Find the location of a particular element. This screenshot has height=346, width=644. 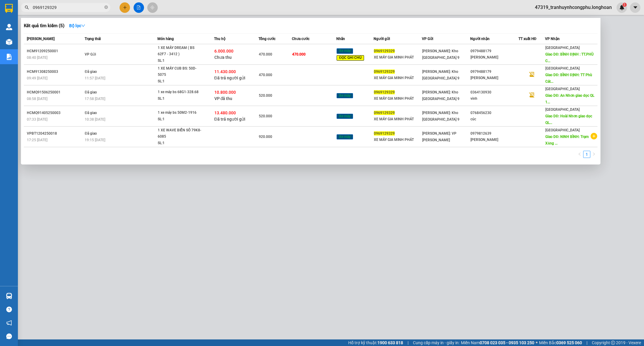

div: 0979812639 is located at coordinates (495, 134).